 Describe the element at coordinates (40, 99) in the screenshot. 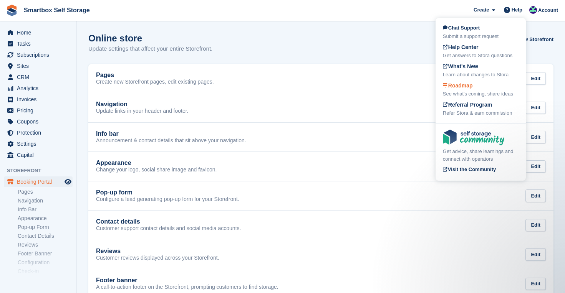

I see `span: Invoices` at that location.